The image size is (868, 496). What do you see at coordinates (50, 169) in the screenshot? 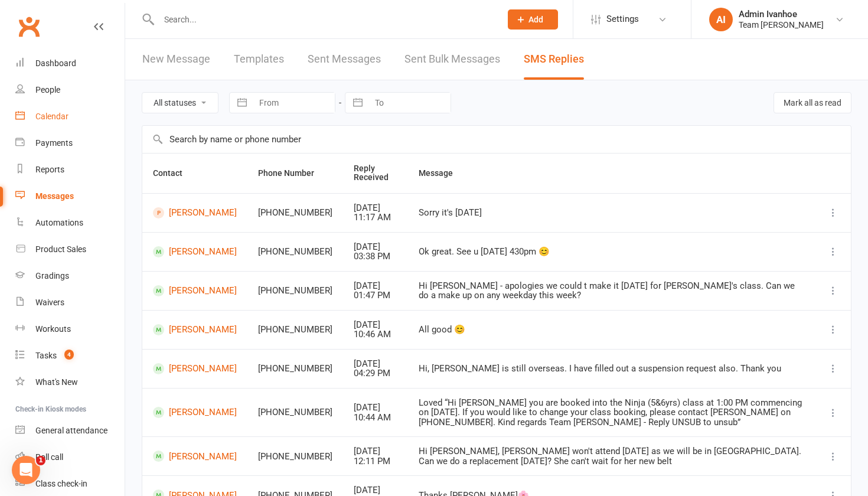
I see `div: Reports` at bounding box center [50, 169].